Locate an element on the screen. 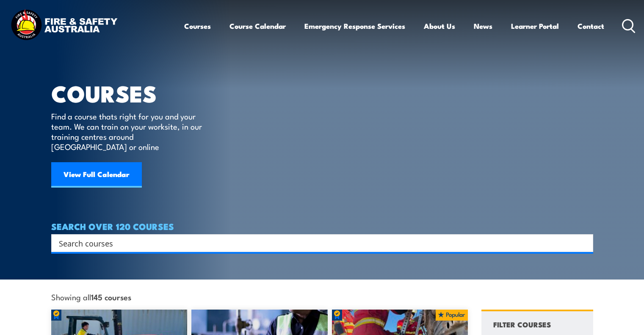 This screenshot has width=644, height=335. button: Search magnifier button is located at coordinates (584, 243).